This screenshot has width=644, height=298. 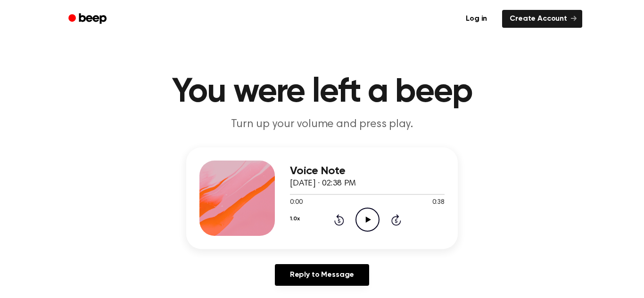 I want to click on p: Turn up your volume and press play., so click(x=322, y=124).